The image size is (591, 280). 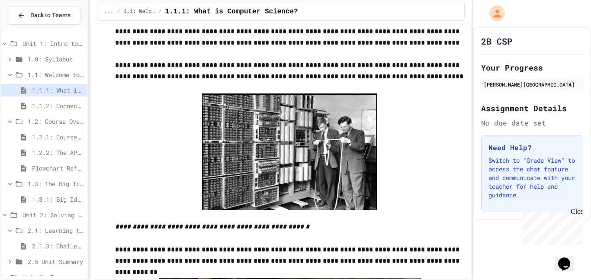 What do you see at coordinates (532, 178) in the screenshot?
I see `p: Switch to "Grade View" to access the chat feature and communicate with your teacher for help and ...` at bounding box center [532, 178].